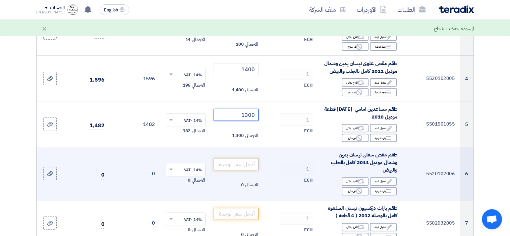 Image resolution: width=510 pixels, height=236 pixels. Describe the element at coordinates (135, 173) in the screenshot. I see `td: 0` at that location.